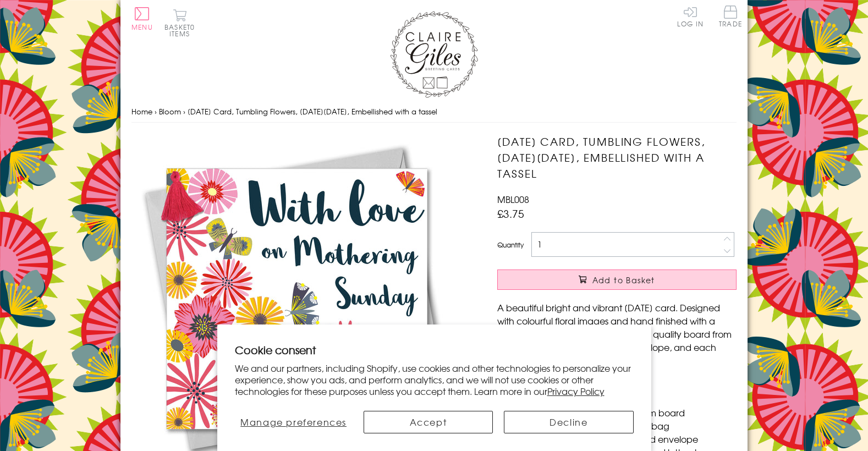  Describe the element at coordinates (293, 422) in the screenshot. I see `span: Manage preferences` at that location.